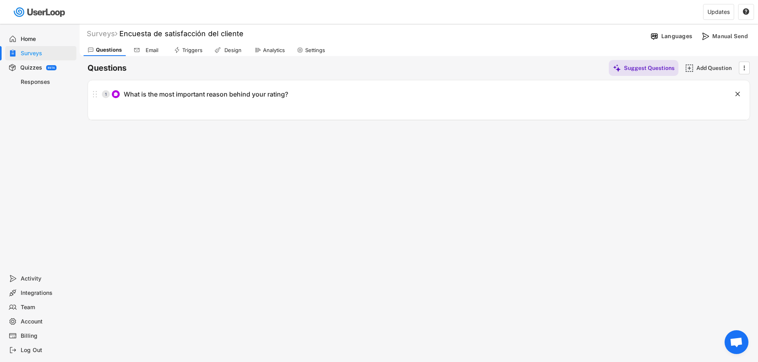 The image size is (758, 362). Describe the element at coordinates (192, 50) in the screenshot. I see `div: Triggers` at that location.